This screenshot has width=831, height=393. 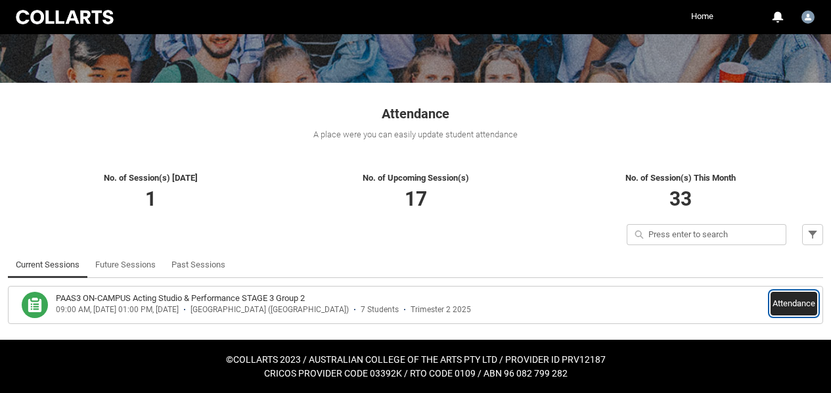 What do you see at coordinates (180, 298) in the screenshot?
I see `h3: PAAS3 ON-CAMPUS Acting Studio & Performance STAGE 3 Group 2` at bounding box center [180, 298].